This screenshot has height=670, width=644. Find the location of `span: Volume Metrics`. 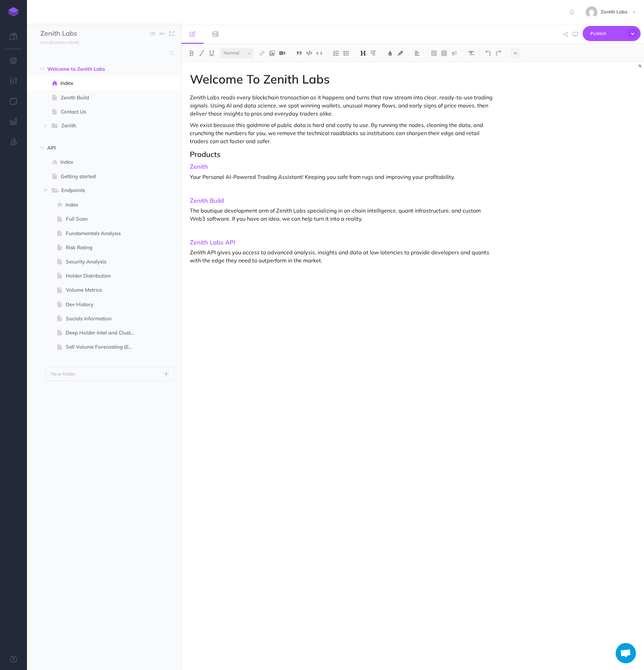

span: Volume Metrics is located at coordinates (104, 290).